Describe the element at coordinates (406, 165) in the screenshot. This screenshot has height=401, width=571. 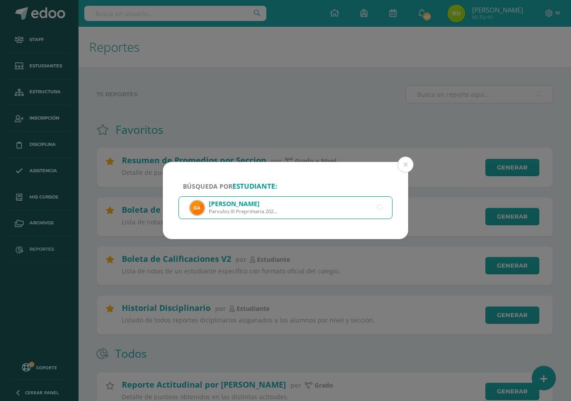
I see `button: Close (Esc)` at that location.